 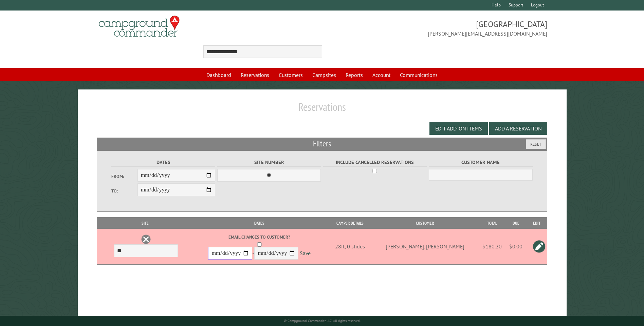 What do you see at coordinates (518, 128) in the screenshot?
I see `button: Add a Reservation` at bounding box center [518, 128].